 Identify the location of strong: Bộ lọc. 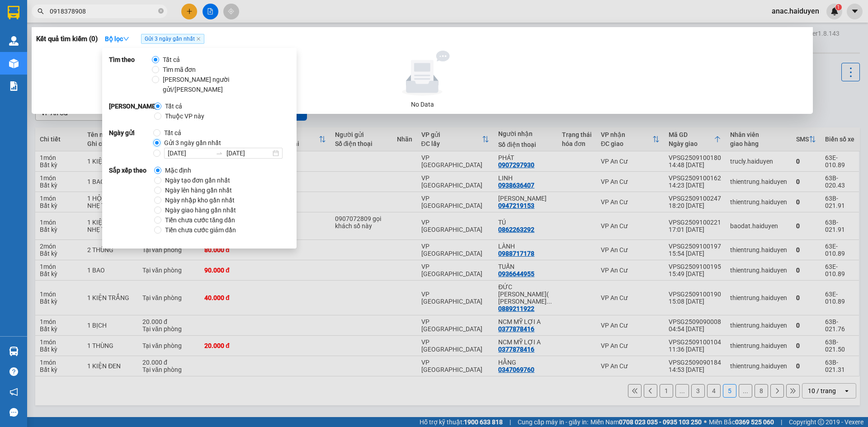
(117, 39).